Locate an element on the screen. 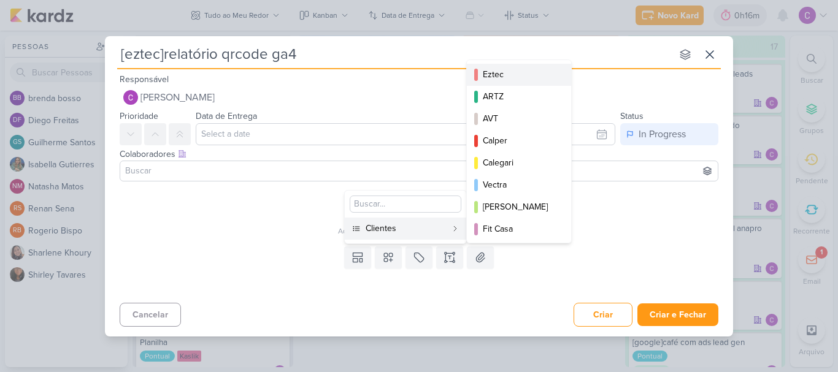 This screenshot has width=838, height=372. button: Cancelar is located at coordinates (150, 315).